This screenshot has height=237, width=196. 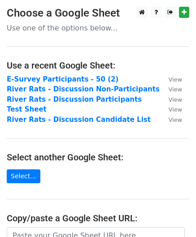 I want to click on a: River Rats - Discussion Participants, so click(x=74, y=100).